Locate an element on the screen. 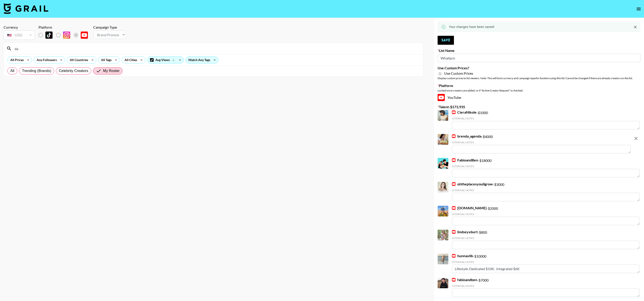 The height and width of the screenshot is (301, 644). div: Display custom prices to list viewers. Note: This will lock currency and campaign type . Cannot b... is located at coordinates (539, 78).